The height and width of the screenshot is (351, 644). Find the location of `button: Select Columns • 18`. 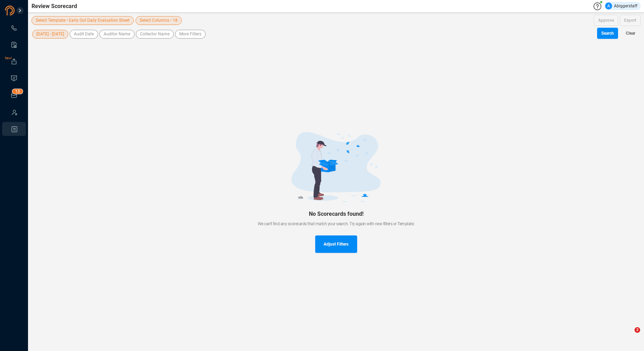

button: Select Columns • 18 is located at coordinates (159, 20).